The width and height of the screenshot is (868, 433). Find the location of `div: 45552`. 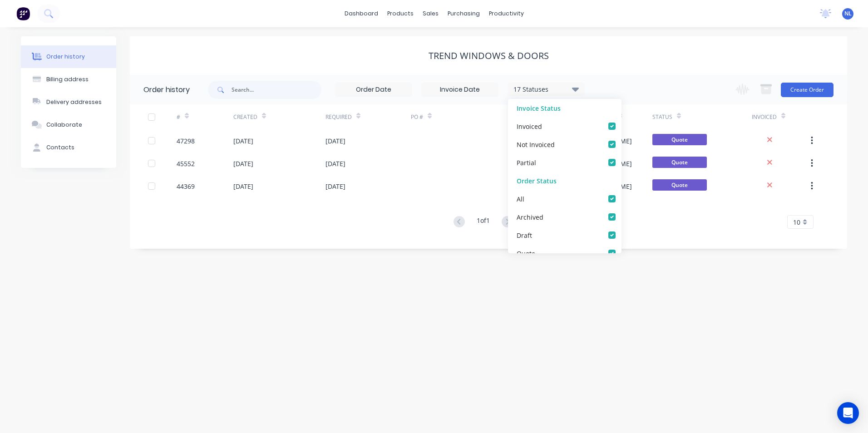

div: 45552 is located at coordinates (186, 164).